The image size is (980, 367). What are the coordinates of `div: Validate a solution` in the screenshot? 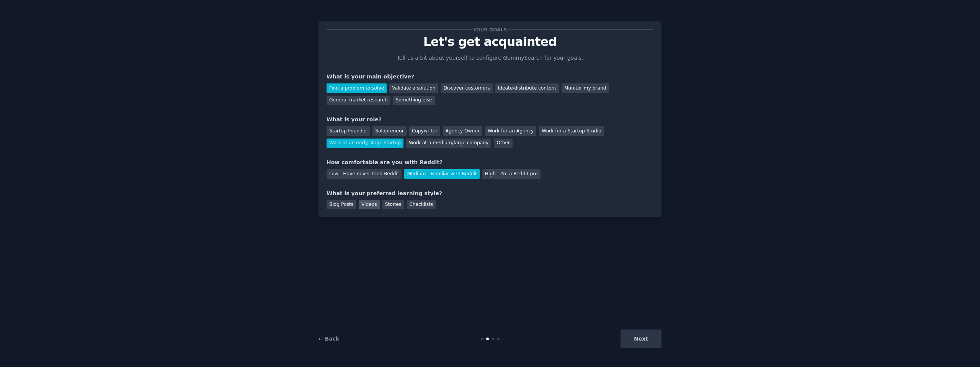 It's located at (414, 88).